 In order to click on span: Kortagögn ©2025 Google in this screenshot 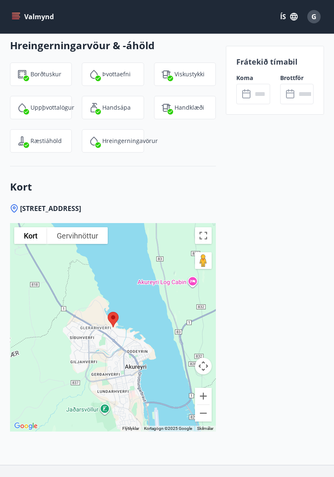, I will do `click(168, 428)`.